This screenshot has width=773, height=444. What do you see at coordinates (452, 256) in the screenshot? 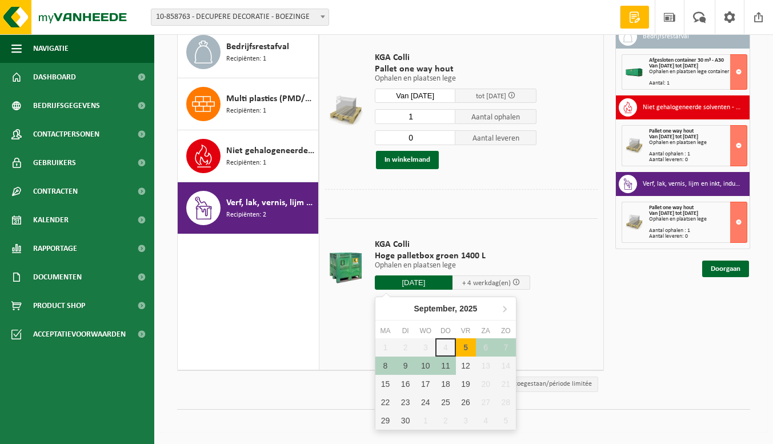
I see `span: Hoge palletbox groen 1400 L` at bounding box center [452, 256].